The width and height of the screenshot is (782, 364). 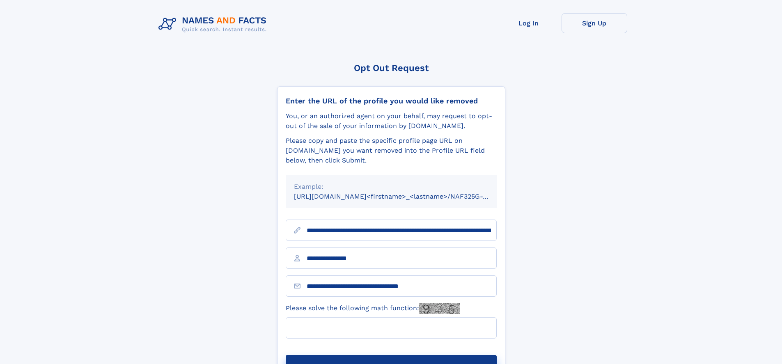 I want to click on div: You, or an authorized agent on your behalf, may request to opt-out of the sale of your informatio..., so click(x=391, y=121).